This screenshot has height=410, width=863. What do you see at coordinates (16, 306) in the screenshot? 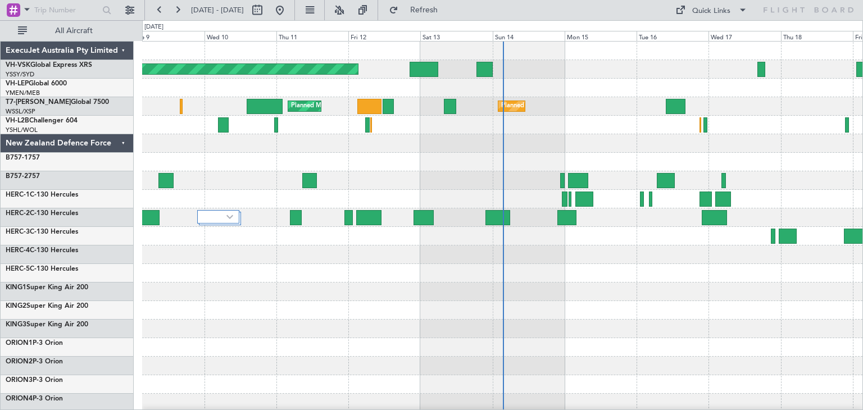
I see `span: KING2` at bounding box center [16, 306].